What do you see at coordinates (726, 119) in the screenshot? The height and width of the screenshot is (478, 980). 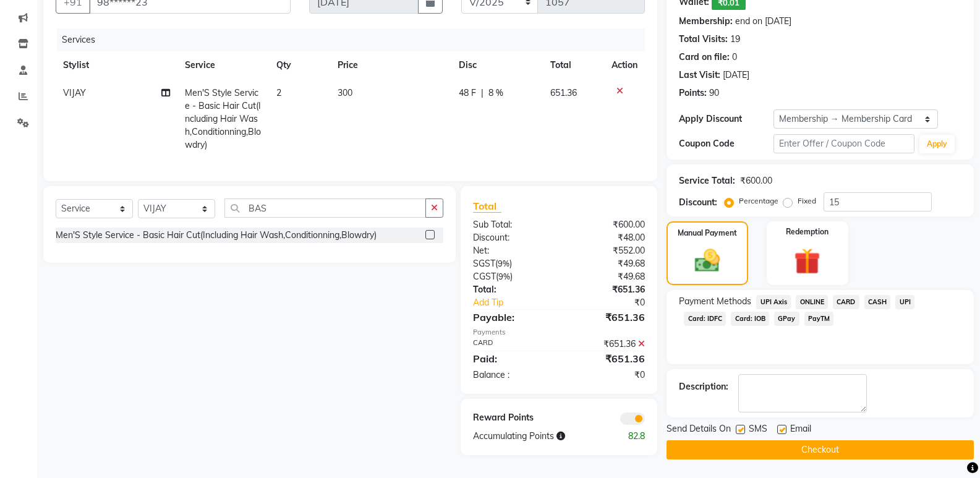 I see `div: Apply Discount` at bounding box center [726, 119].